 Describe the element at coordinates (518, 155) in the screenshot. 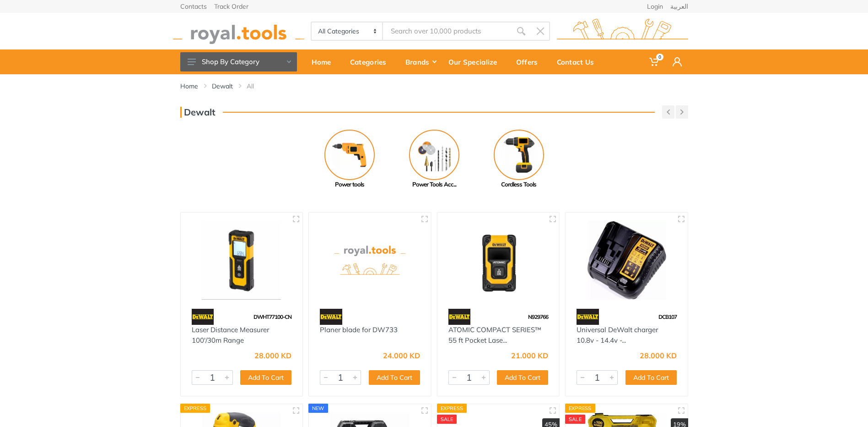

I see `img: Royal - Cordless Tools` at that location.